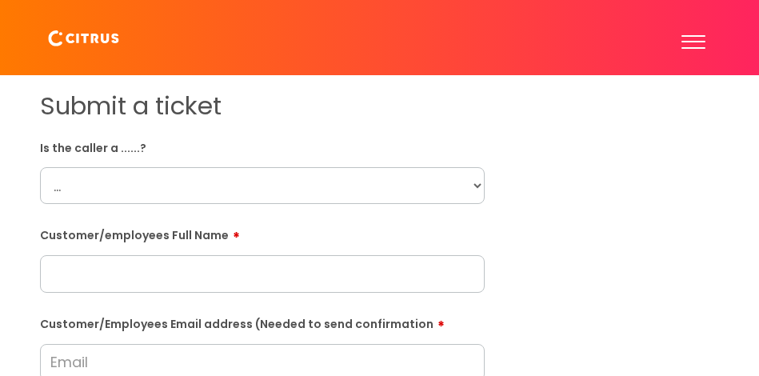 Image resolution: width=759 pixels, height=376 pixels. Describe the element at coordinates (262, 321) in the screenshot. I see `label: Customer/Employees Email address (Needed to send confirmation` at that location.